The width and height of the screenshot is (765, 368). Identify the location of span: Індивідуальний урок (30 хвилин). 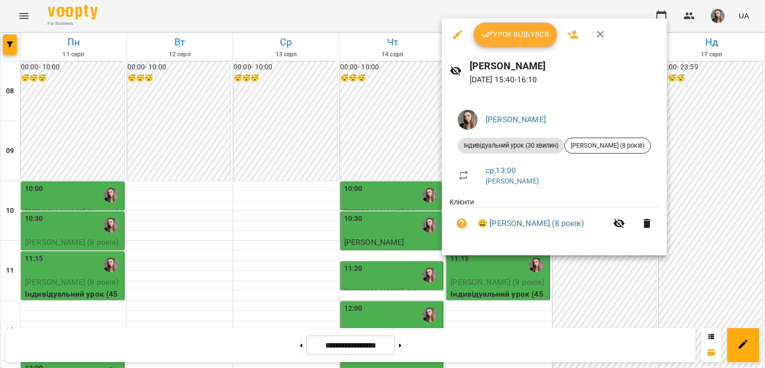
(511, 146).